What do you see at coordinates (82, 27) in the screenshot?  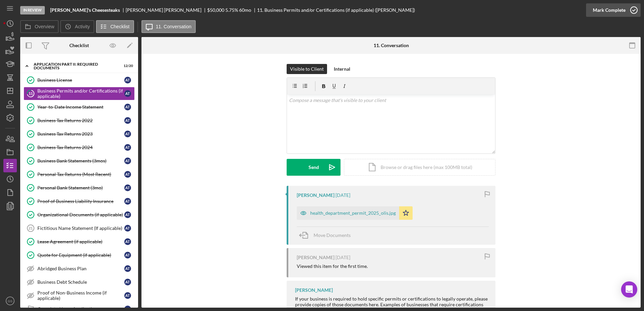 I see `label: Activity` at bounding box center [82, 27].